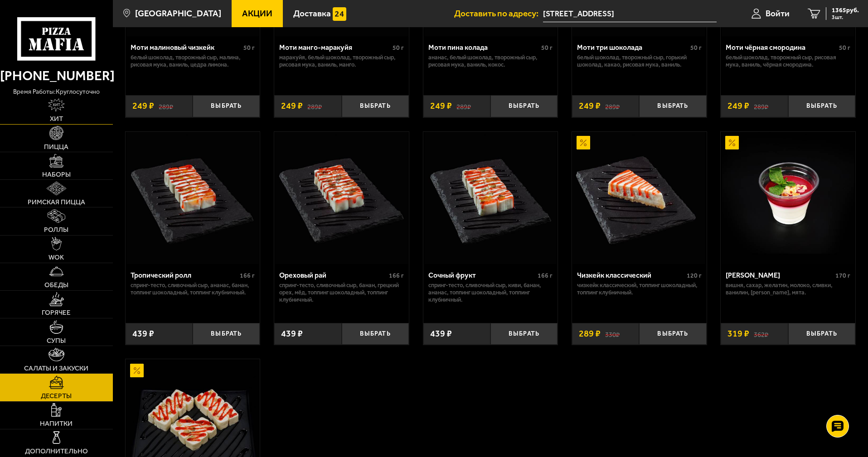 The width and height of the screenshot is (868, 457). What do you see at coordinates (482, 275) in the screenshot?
I see `div: Сочный фрукт` at bounding box center [482, 275].